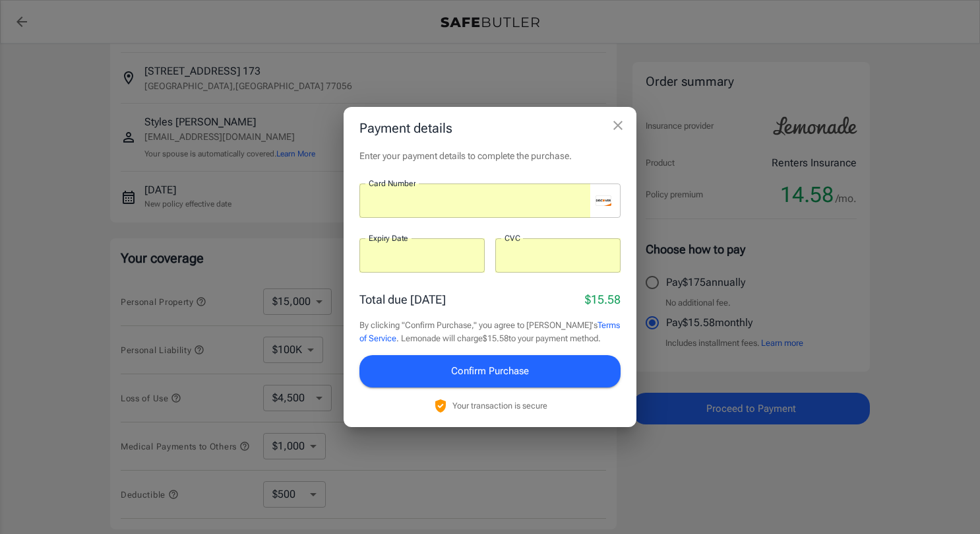  What do you see at coordinates (489, 331) in the screenshot?
I see `a: Terms of Service` at bounding box center [489, 331].